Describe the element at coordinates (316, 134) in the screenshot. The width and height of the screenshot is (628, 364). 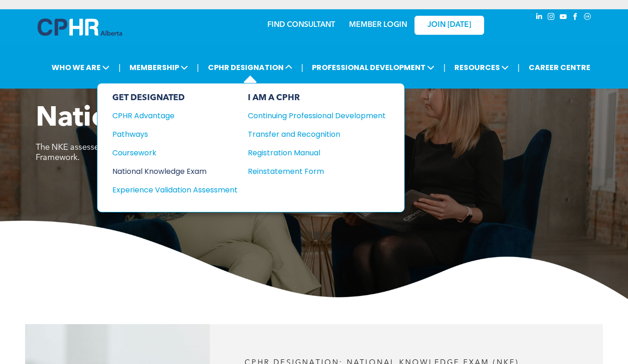
I see `a: Transfer and Recognition` at that location.